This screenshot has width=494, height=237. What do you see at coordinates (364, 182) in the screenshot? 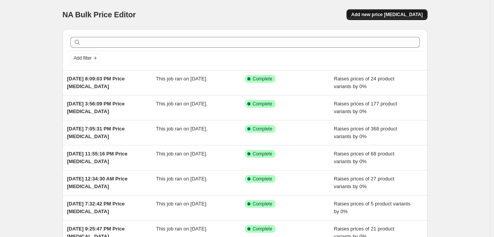
I see `span: Raises prices of 27 product variants by 0%` at bounding box center [364, 182].